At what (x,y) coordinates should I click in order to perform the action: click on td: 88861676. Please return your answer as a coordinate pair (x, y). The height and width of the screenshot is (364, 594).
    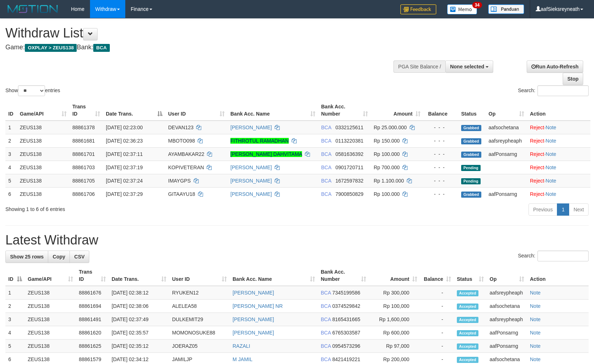
    Looking at the image, I should click on (92, 293).